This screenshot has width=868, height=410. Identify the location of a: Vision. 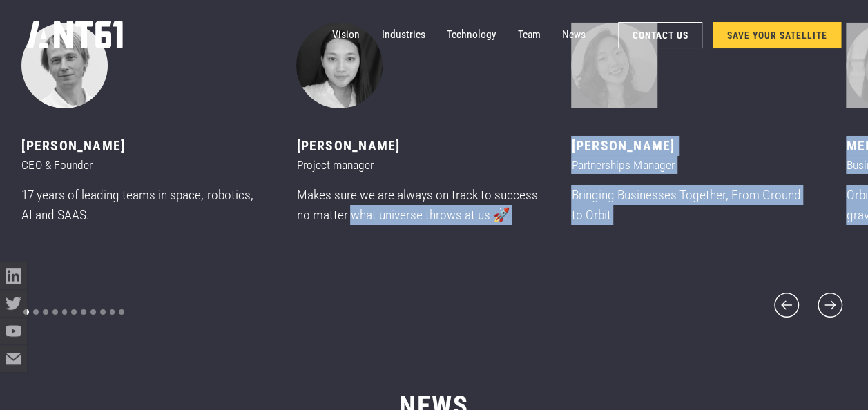
(346, 35).